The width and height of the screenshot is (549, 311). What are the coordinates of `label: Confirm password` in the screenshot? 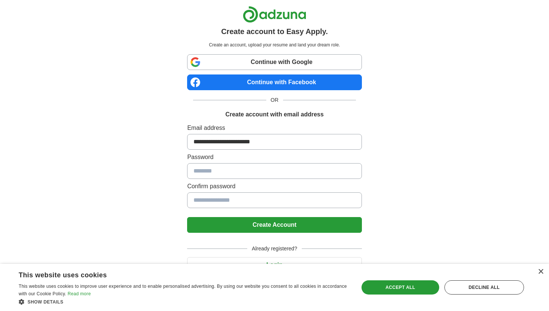 It's located at (274, 186).